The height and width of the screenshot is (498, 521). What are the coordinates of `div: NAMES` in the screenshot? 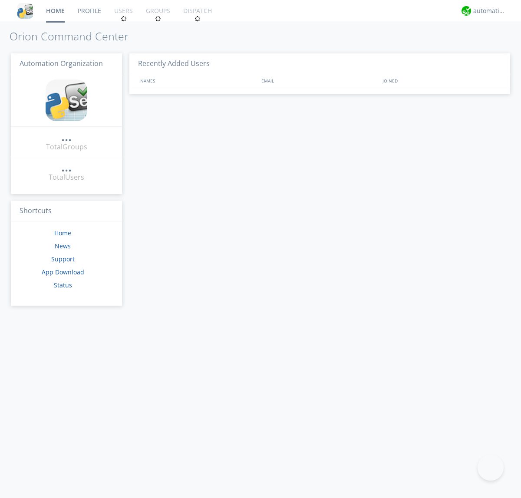 It's located at (197, 80).